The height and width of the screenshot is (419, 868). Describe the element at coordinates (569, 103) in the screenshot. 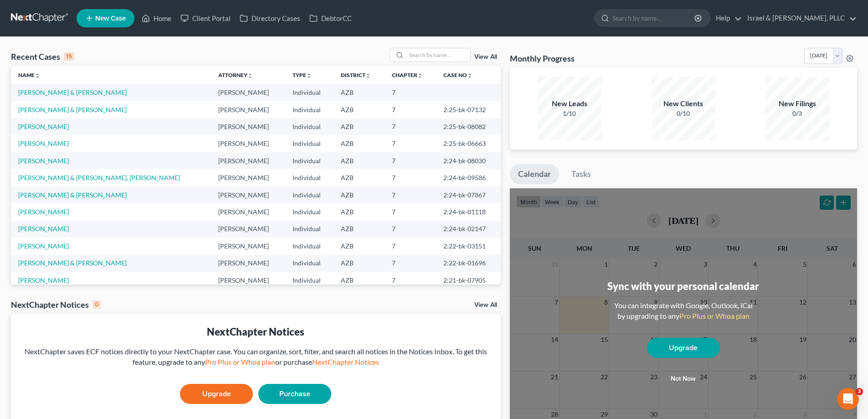

I see `div: New Leads` at that location.